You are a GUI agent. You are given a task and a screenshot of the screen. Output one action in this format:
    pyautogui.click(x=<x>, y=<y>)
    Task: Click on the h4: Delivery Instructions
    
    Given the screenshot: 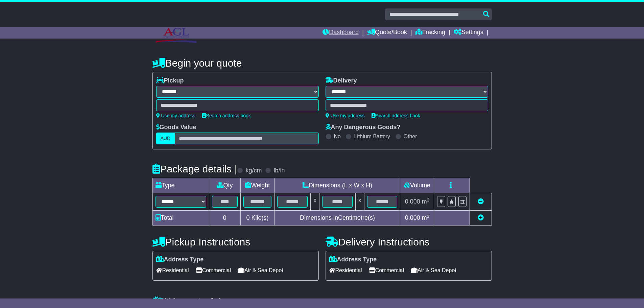 What is the action you would take?
    pyautogui.click(x=409, y=242)
    